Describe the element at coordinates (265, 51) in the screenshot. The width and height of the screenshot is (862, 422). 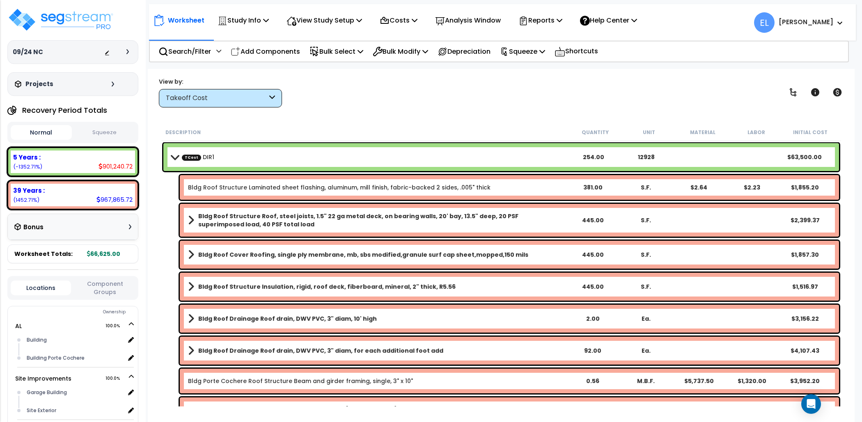
I see `p: Add Components` at that location.